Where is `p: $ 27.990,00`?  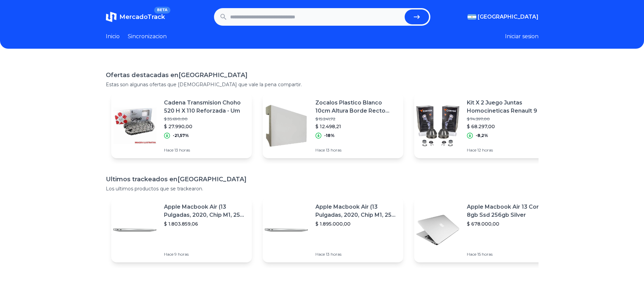
p: $ 27.990,00 is located at coordinates (205, 126).